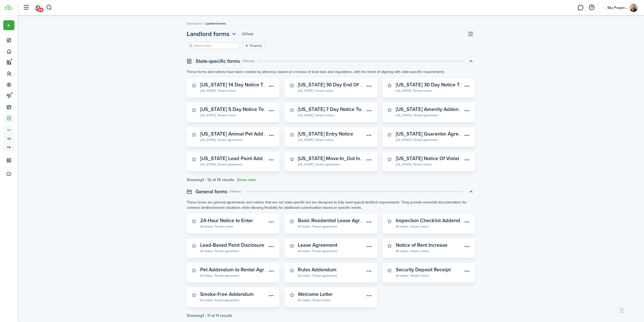 Image resolution: width=644 pixels, height=322 pixels. What do you see at coordinates (9, 138) in the screenshot?
I see `span: tm` at bounding box center [9, 138].